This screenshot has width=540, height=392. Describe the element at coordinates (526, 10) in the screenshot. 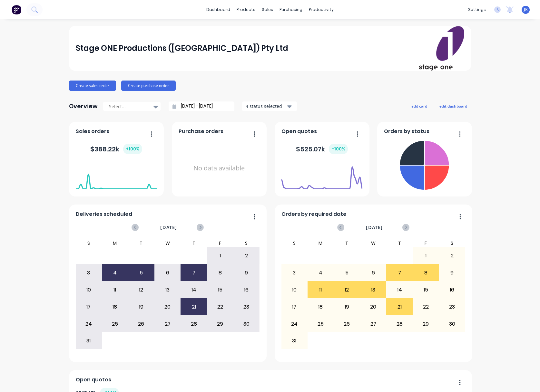

I see `span: JK` at that location.